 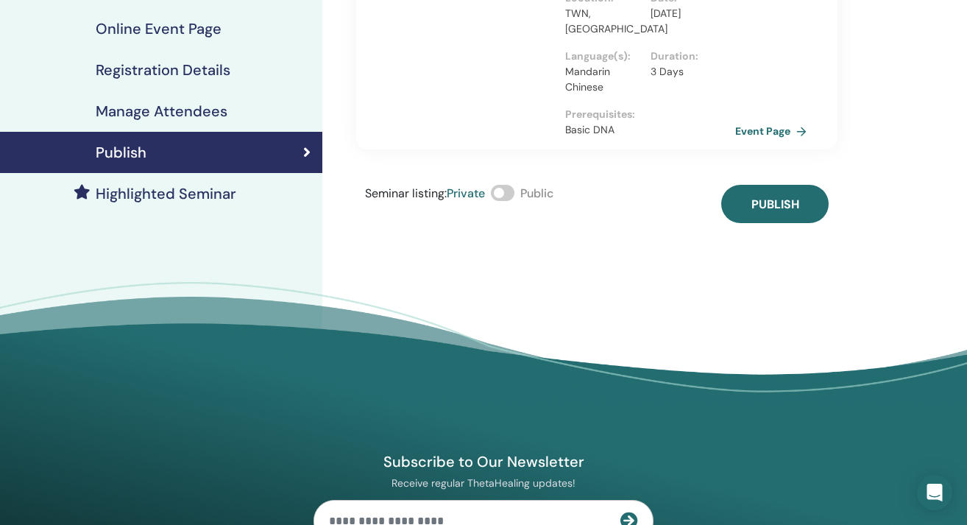 What do you see at coordinates (604, 80) in the screenshot?
I see `p: Mandarin Chinese` at bounding box center [604, 80].